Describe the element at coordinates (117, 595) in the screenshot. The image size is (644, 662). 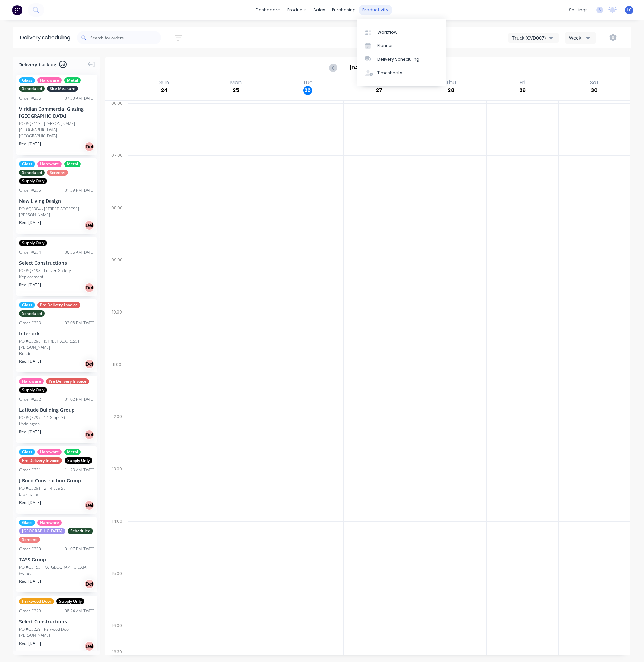
I see `div: 15:00` at that location.